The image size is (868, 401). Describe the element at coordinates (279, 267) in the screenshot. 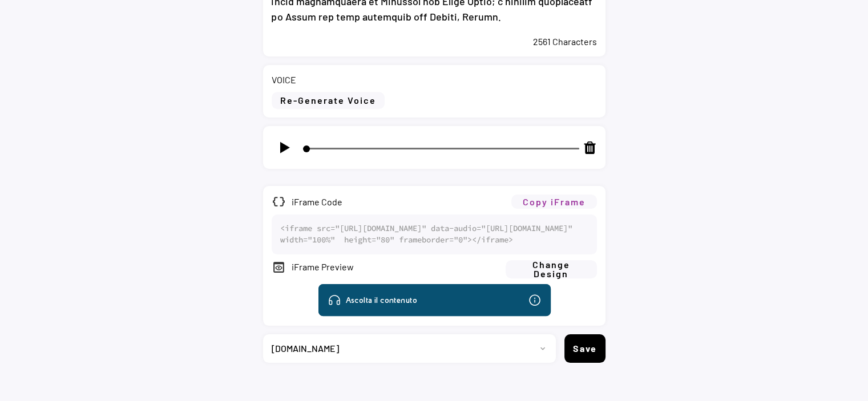

I see `button: preview` at that location.